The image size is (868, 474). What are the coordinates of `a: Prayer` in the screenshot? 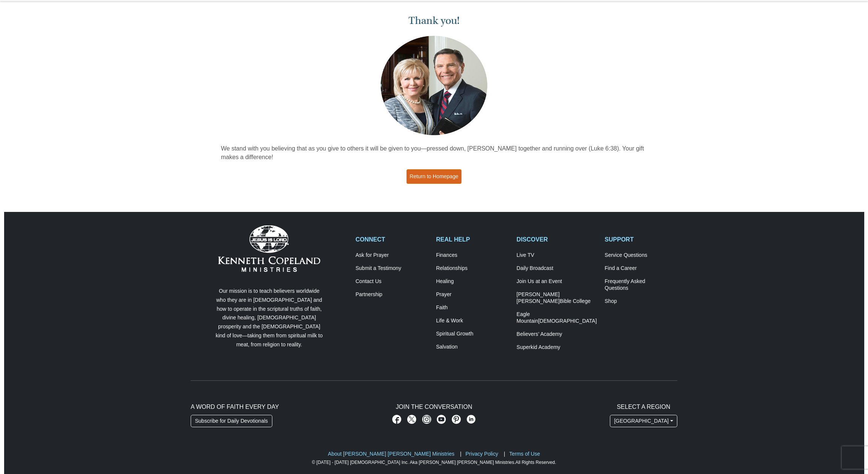 It's located at (472, 295).